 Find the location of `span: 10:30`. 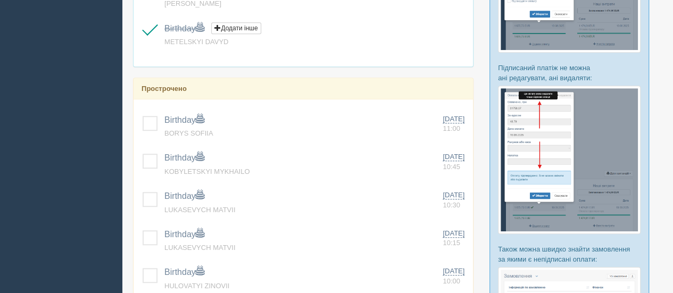

span: 10:30 is located at coordinates (451, 205).